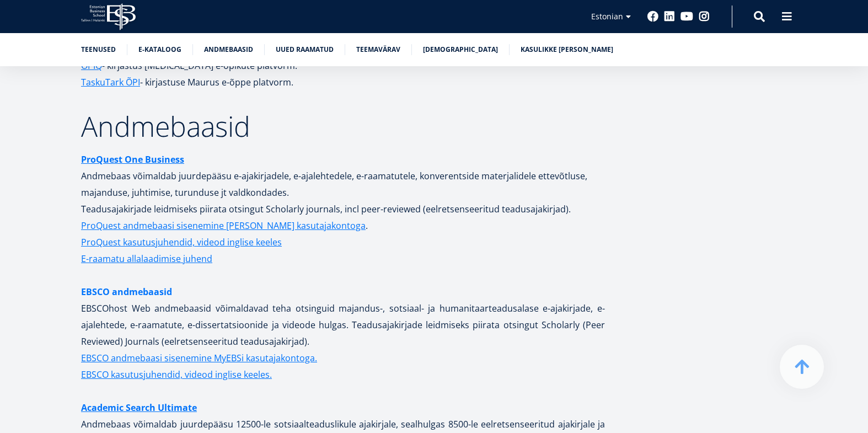 The width and height of the screenshot is (868, 433). What do you see at coordinates (139, 407) in the screenshot?
I see `a: Academic Search Ultimate` at bounding box center [139, 407].